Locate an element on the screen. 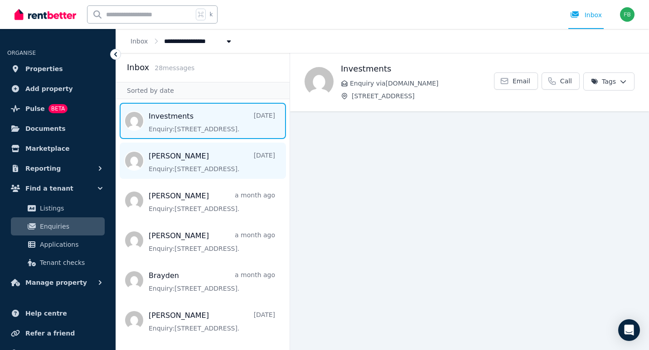  a: Enquiries is located at coordinates (58, 227).